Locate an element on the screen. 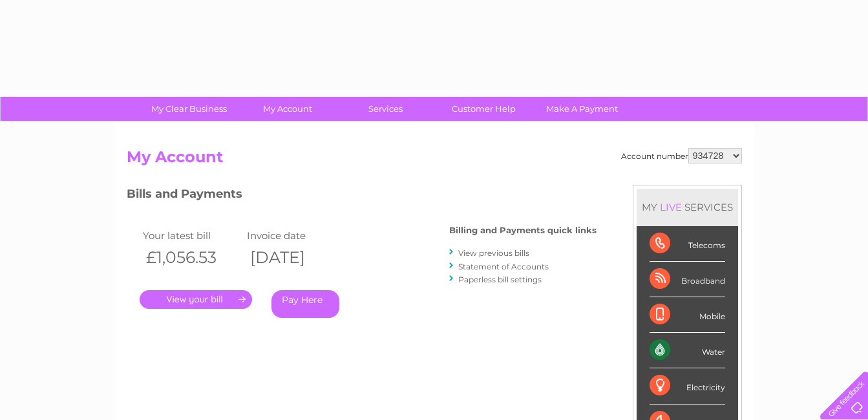  th: £1,056.53 is located at coordinates (191, 257).